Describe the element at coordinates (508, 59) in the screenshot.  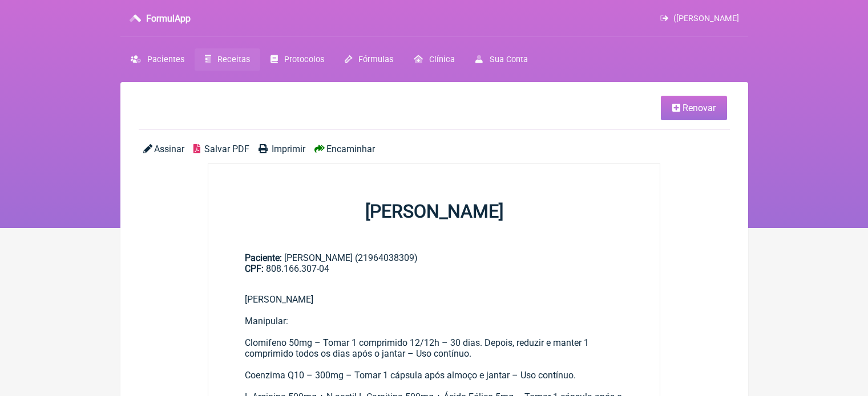
I see `span: Sua Conta` at that location.